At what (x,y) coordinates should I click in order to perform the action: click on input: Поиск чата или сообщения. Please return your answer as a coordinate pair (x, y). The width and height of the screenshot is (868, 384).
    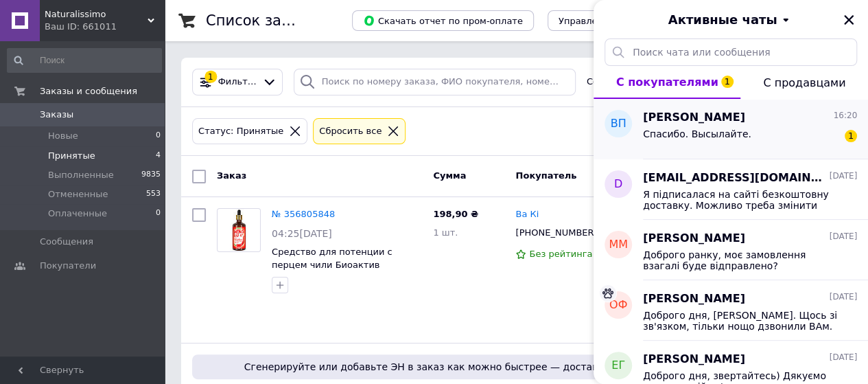
    Looking at the image, I should click on (731, 53).